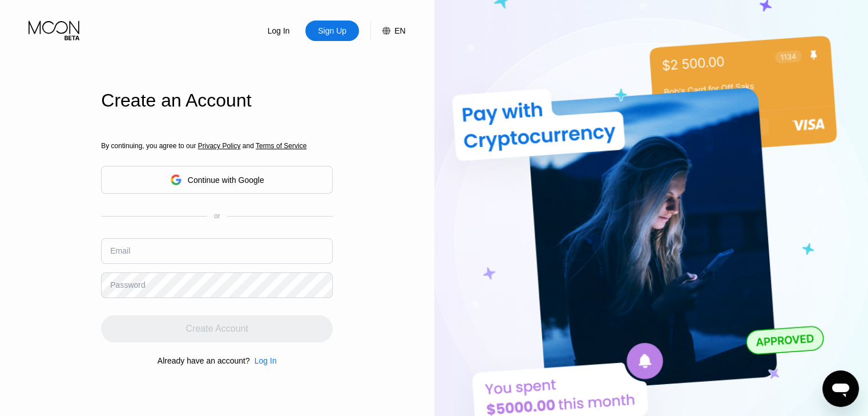 This screenshot has height=416, width=868. I want to click on div: By continuing, you agree to our, so click(217, 146).